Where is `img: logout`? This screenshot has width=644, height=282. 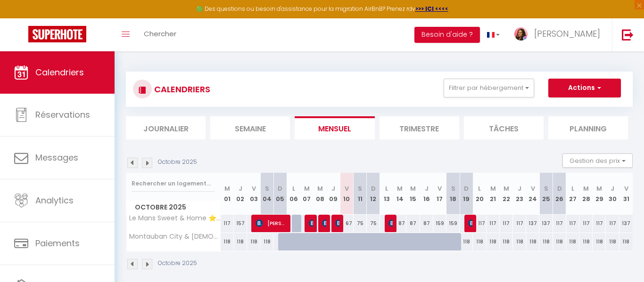
img: logout is located at coordinates (627, 35).